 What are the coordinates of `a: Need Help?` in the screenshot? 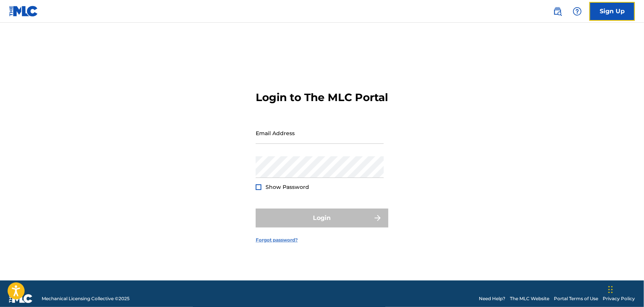 It's located at (492, 298).